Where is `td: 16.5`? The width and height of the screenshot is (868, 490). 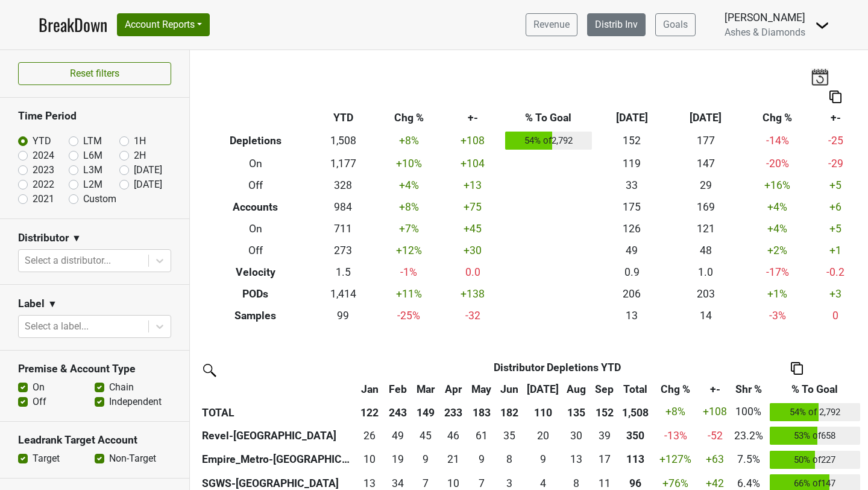 td: 16.5 is located at coordinates (605, 460).